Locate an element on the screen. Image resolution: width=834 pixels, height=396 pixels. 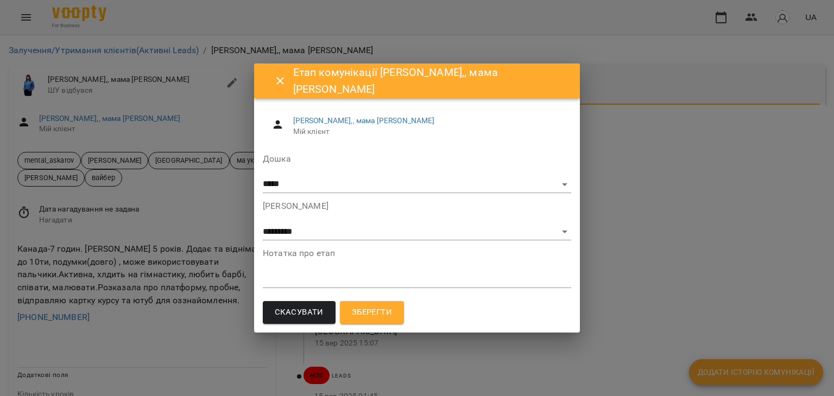
button: Зберегти is located at coordinates (372, 313).